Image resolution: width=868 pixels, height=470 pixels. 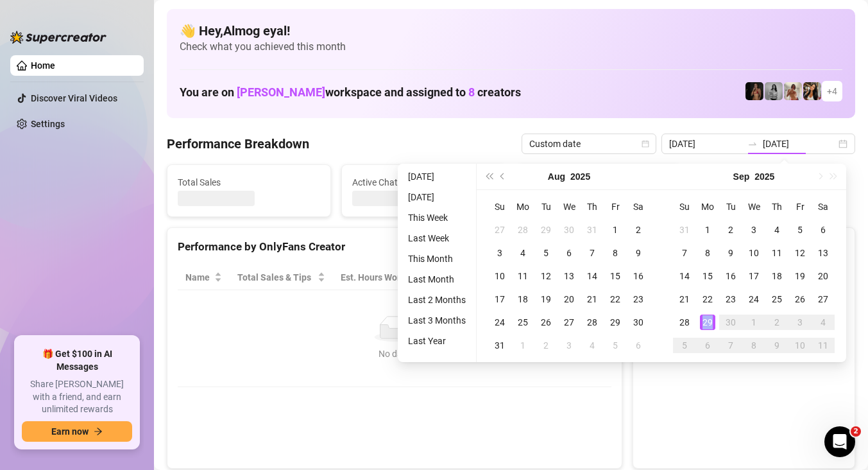 I want to click on span: Earn now, so click(x=70, y=431).